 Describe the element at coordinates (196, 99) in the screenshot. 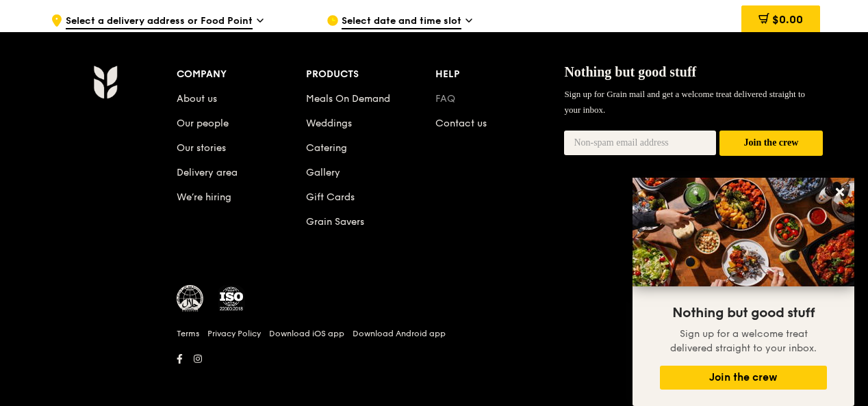

I see `a: About us` at that location.